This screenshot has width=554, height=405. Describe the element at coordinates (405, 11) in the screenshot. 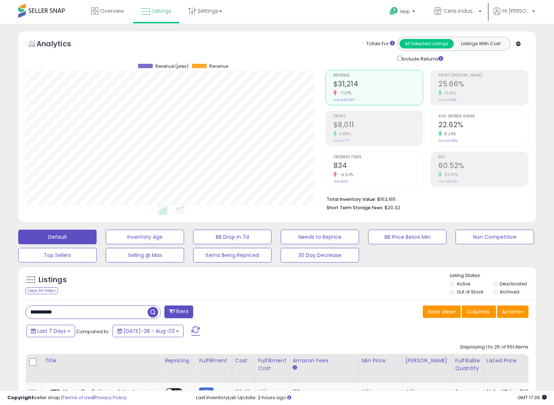

I see `span: Help` at that location.